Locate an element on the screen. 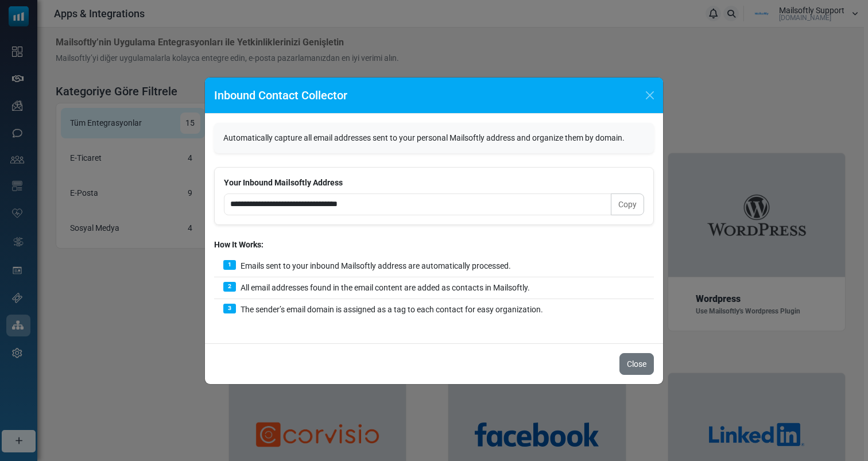 Image resolution: width=868 pixels, height=461 pixels. label: Your Inbound Mailsoftly Address is located at coordinates (283, 182).